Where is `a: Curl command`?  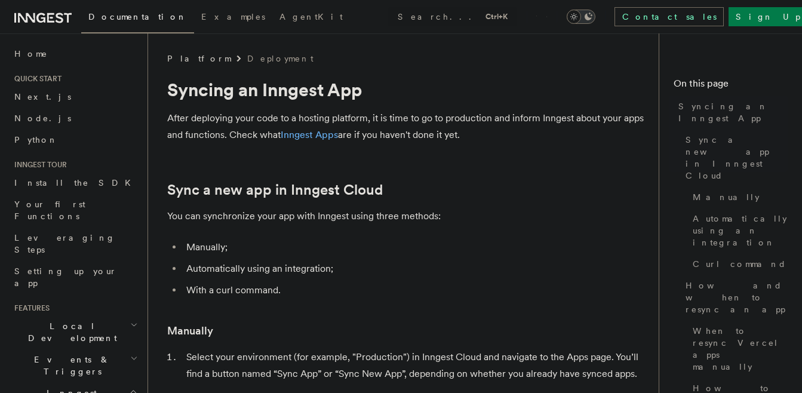
a: Curl command is located at coordinates (737, 264).